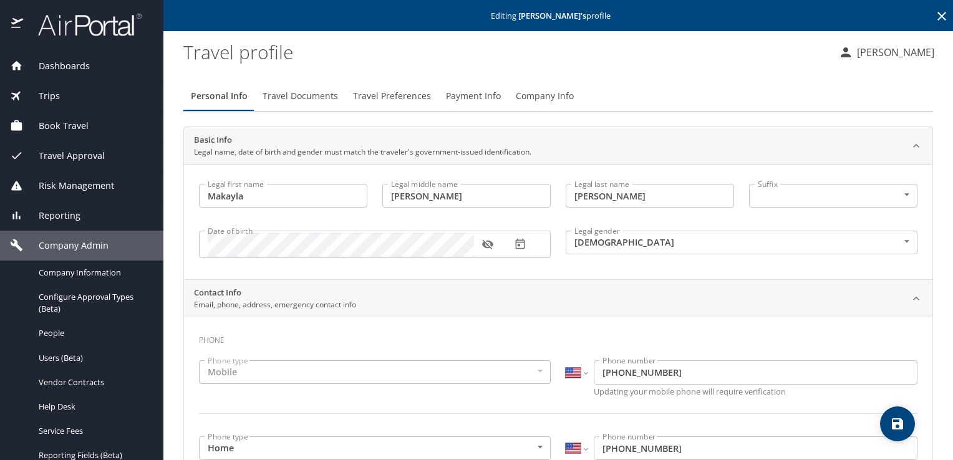  What do you see at coordinates (65, 246) in the screenshot?
I see `span: Company Admin` at bounding box center [65, 246].